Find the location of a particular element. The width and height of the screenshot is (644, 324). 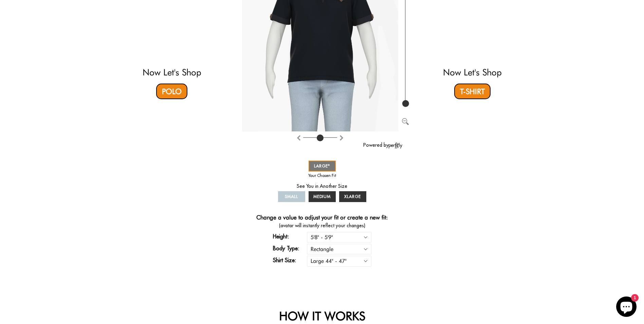

img: Rotate counter clockwise is located at coordinates (341, 138).